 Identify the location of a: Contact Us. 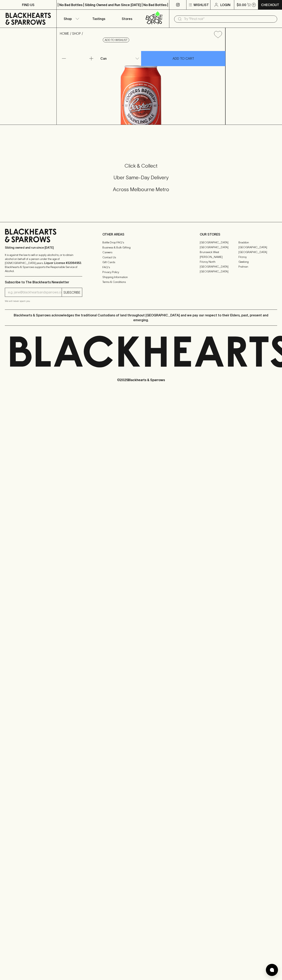
(141, 257).